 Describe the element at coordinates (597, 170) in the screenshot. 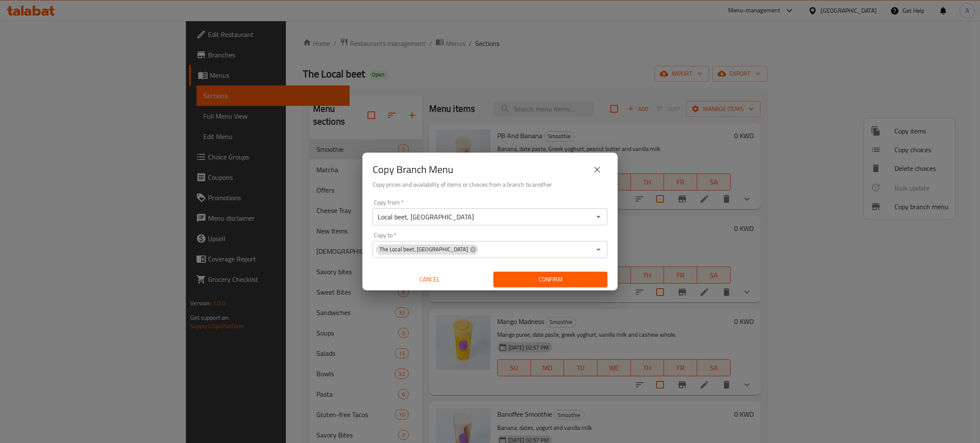

I see `button: close` at that location.